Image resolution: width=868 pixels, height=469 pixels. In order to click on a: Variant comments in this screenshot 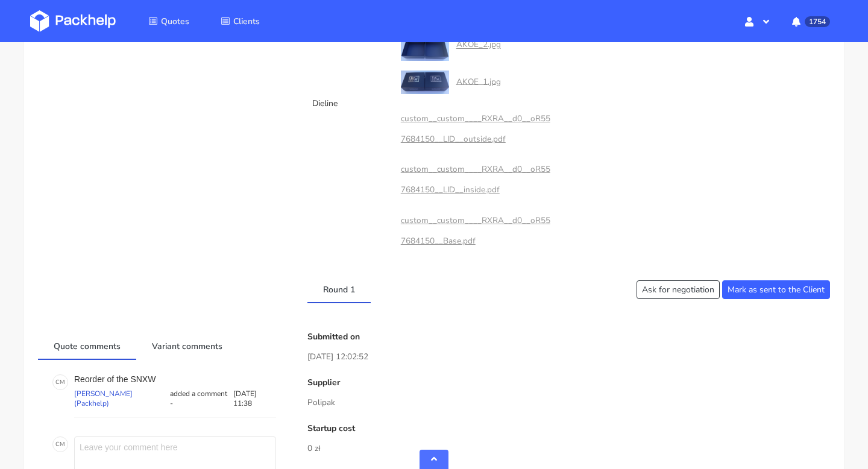, I will do `click(187, 346)`.